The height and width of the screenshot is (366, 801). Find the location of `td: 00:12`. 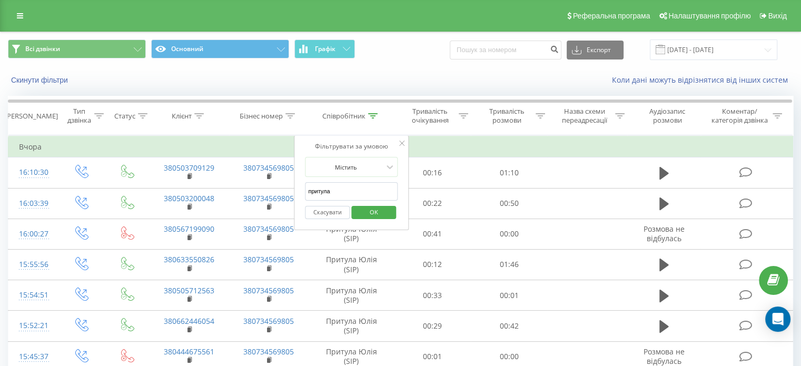

td: 00:12 is located at coordinates (432, 264).